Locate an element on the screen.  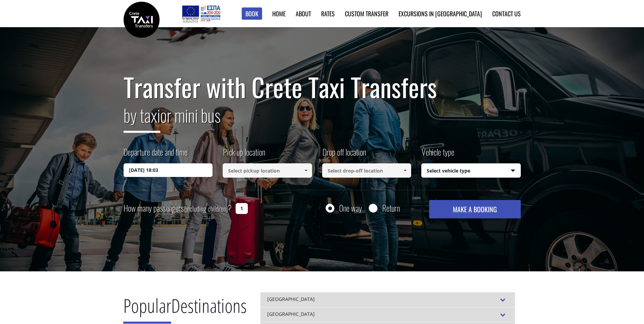
label: Departure date and time is located at coordinates (155, 154).